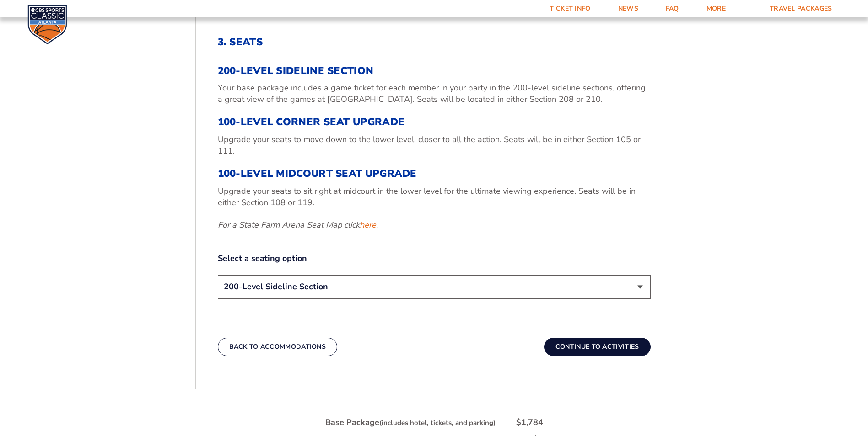 Image resolution: width=868 pixels, height=436 pixels. I want to click on h2: 3. Seats, so click(434, 42).